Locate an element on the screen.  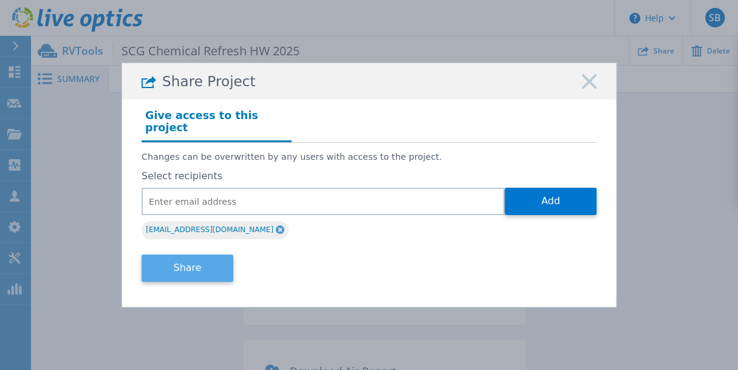
input: Enter email address is located at coordinates (323, 201).